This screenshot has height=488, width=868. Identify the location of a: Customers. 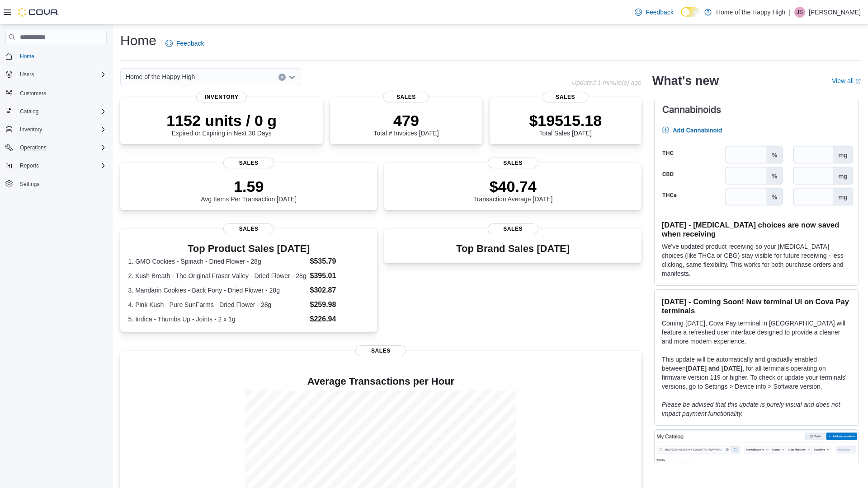
(33, 93).